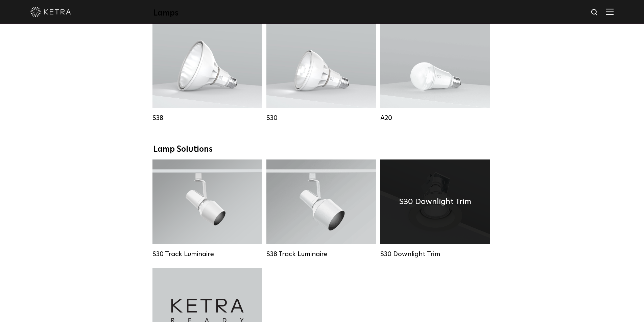 This screenshot has width=644, height=322. I want to click on img: search icon, so click(594, 13).